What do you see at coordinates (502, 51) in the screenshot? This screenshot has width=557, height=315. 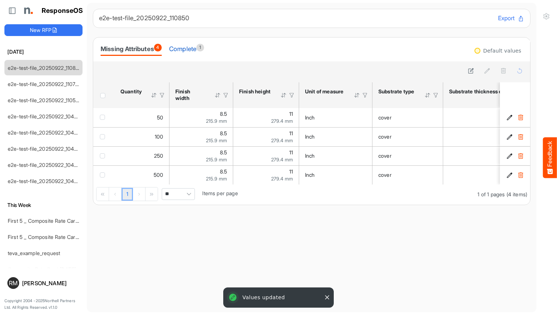 I see `div: Default values` at bounding box center [502, 51].